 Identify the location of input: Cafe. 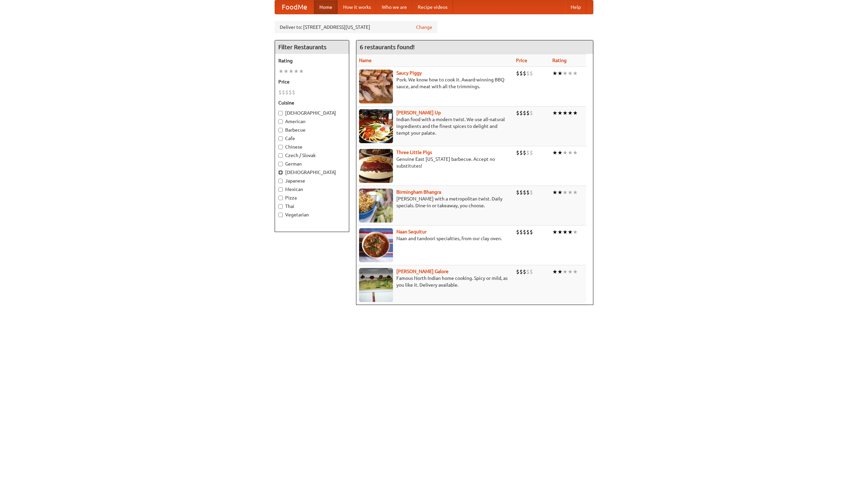
(281, 139).